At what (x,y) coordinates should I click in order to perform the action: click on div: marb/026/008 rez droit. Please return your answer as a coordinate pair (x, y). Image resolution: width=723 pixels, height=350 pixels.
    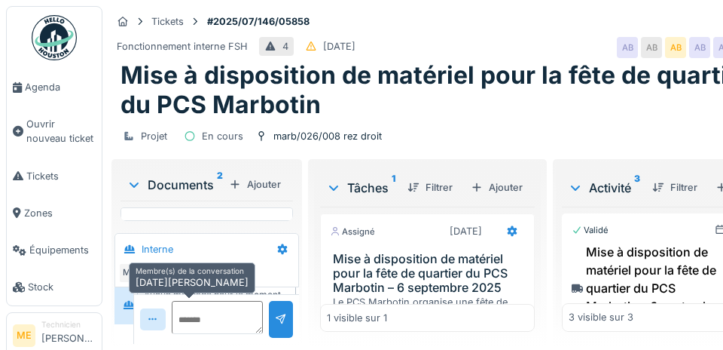
    Looking at the image, I should click on (328, 136).